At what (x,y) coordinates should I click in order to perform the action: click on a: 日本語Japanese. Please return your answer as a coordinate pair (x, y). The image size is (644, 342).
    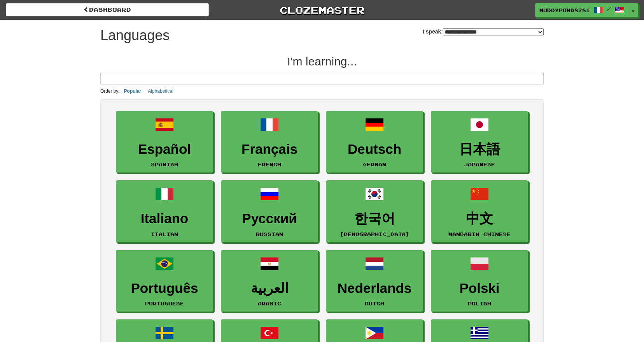
    Looking at the image, I should click on (480, 142).